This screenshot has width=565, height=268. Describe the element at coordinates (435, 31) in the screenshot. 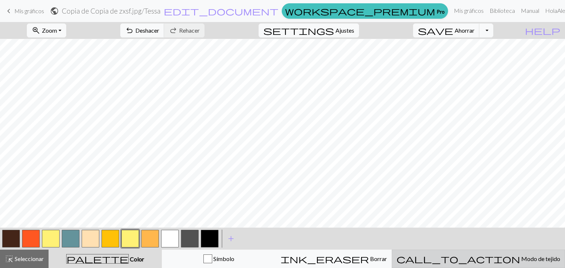

I see `span: save` at that location.